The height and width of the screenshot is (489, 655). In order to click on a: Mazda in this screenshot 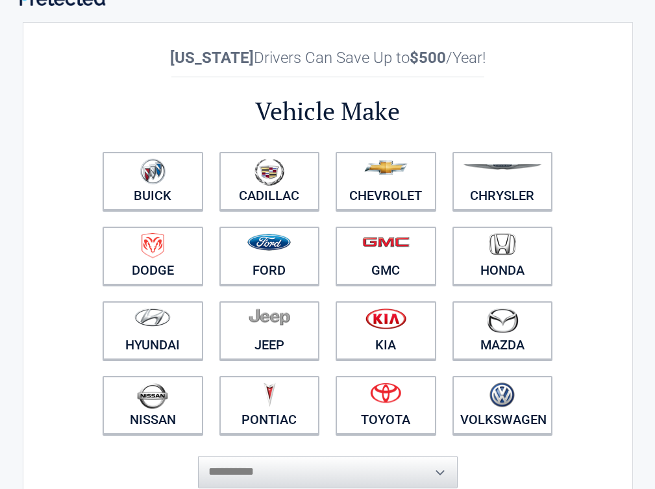, I will do `click(502, 330)`.